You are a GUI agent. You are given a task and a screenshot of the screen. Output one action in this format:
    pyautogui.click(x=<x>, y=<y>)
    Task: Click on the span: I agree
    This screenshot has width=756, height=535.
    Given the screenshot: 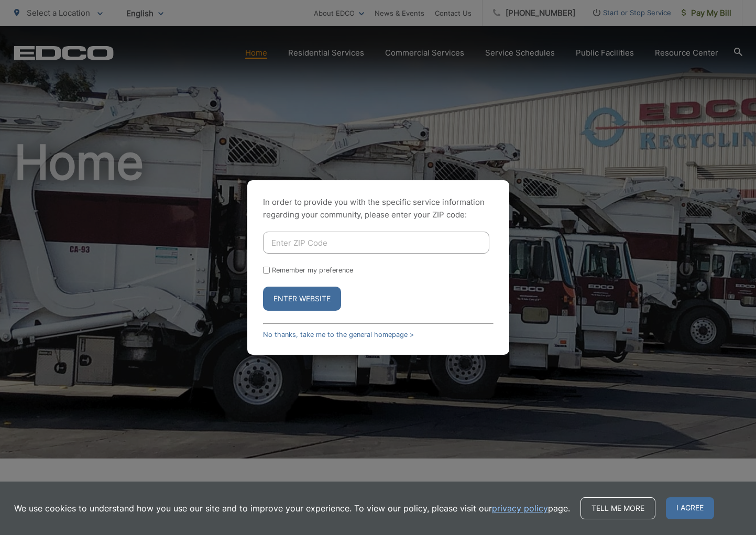 What is the action you would take?
    pyautogui.click(x=690, y=508)
    